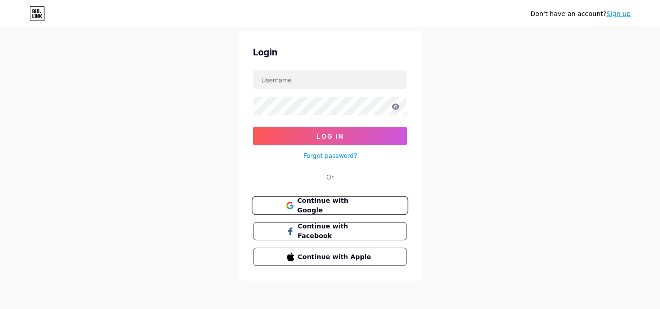  What do you see at coordinates (618, 14) in the screenshot?
I see `a: Sign up` at bounding box center [618, 14].